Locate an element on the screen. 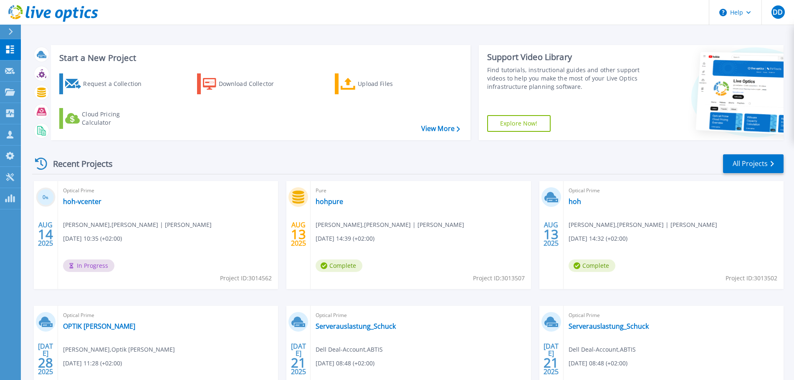  span: Project ID: 3014562 is located at coordinates (246, 278).